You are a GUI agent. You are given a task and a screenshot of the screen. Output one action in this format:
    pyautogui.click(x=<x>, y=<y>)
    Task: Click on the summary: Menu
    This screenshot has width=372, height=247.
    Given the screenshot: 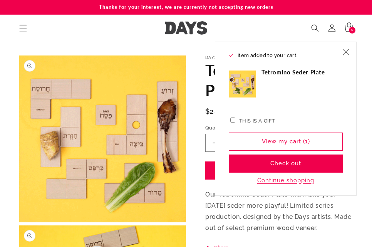 What is the action you would take?
    pyautogui.click(x=23, y=28)
    